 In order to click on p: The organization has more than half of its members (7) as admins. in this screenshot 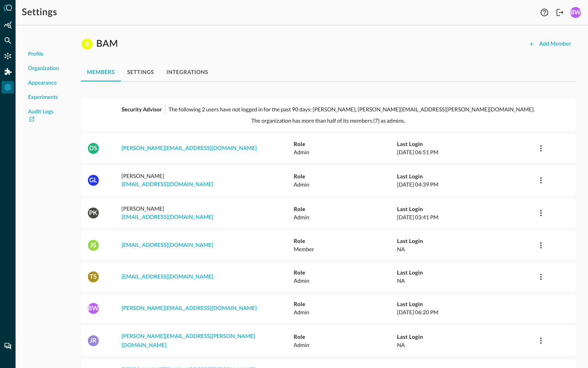, I will do `click(328, 120)`.